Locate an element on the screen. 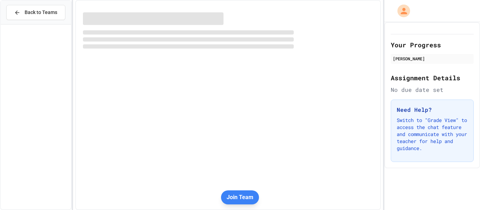 The image size is (480, 210). div: No due date set is located at coordinates (432, 90).